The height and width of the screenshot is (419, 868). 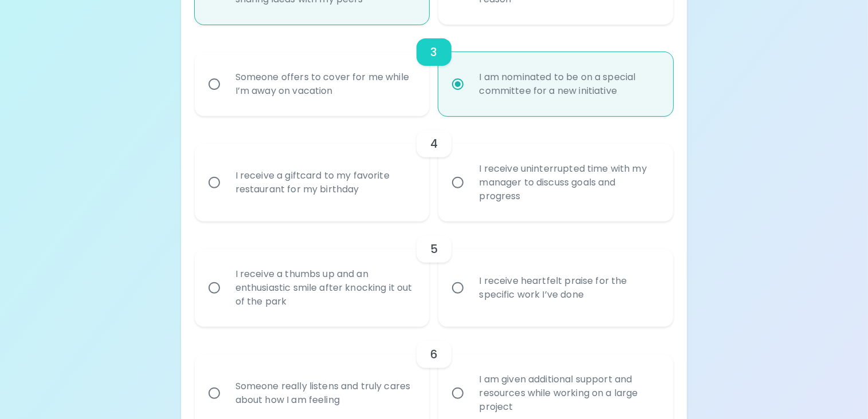 What do you see at coordinates (434, 144) in the screenshot?
I see `h6: 4` at bounding box center [434, 144].